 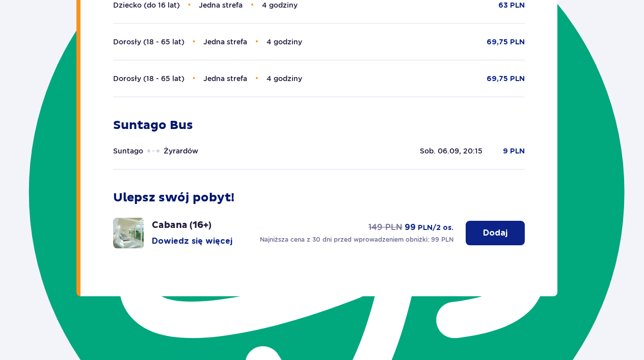 I want to click on p: Najniższa cena z 30 dni przed wprowadzeniem obniżki: 99 PLN, so click(x=357, y=239).